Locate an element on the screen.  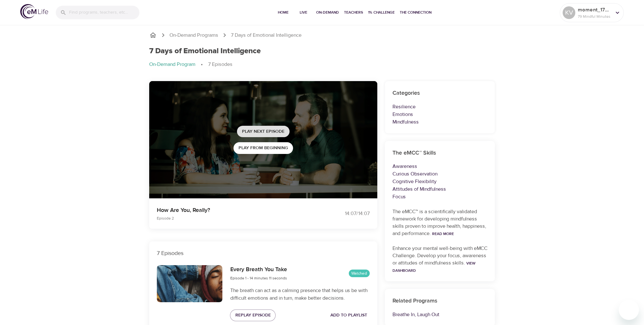
p: Episode 2 is located at coordinates (236, 218).